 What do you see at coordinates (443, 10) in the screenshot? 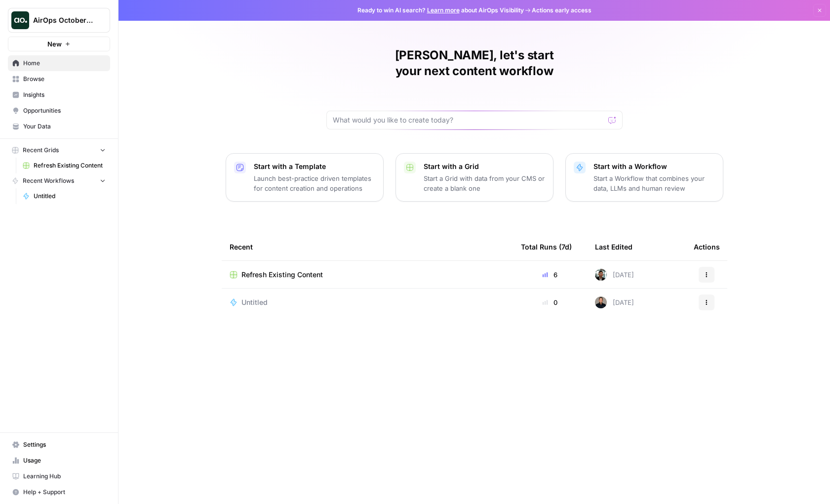
I see `a: Learn more` at bounding box center [443, 10].